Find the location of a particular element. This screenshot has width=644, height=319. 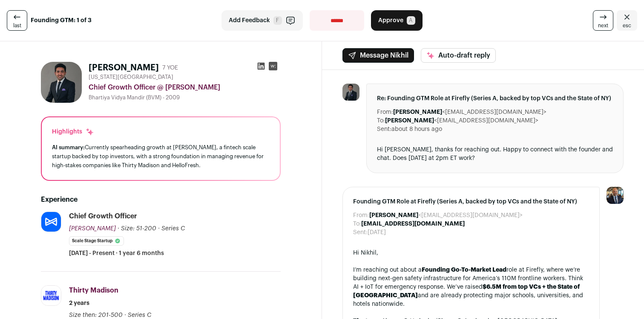

span: AI summary: is located at coordinates (68, 147).